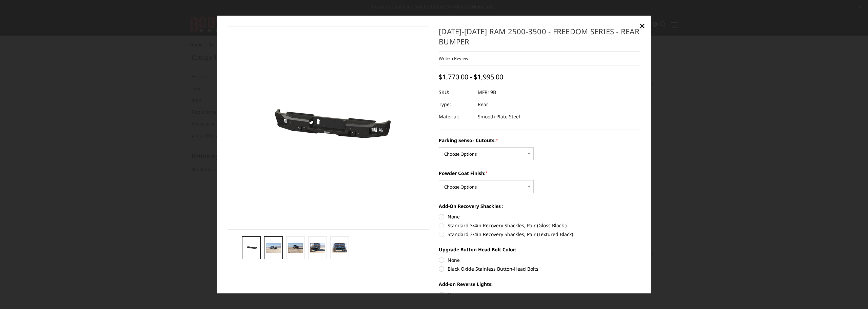 The image size is (868, 309). Describe the element at coordinates (456, 116) in the screenshot. I see `dt: Material:` at that location.